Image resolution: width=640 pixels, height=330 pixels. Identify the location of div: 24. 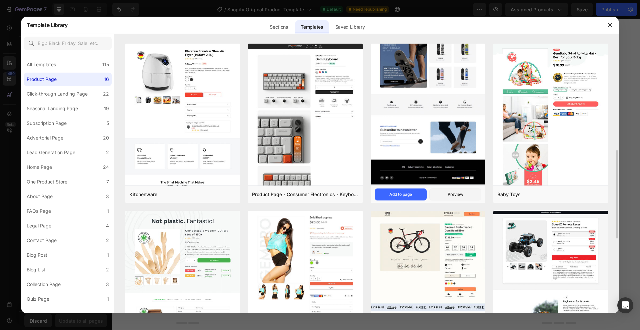
(106, 167).